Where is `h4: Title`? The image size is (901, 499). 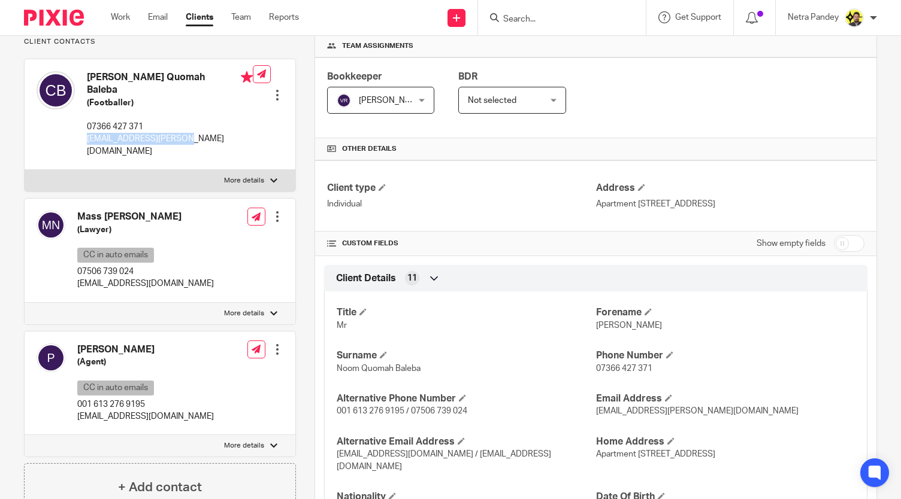
h4: Title is located at coordinates (466, 313).